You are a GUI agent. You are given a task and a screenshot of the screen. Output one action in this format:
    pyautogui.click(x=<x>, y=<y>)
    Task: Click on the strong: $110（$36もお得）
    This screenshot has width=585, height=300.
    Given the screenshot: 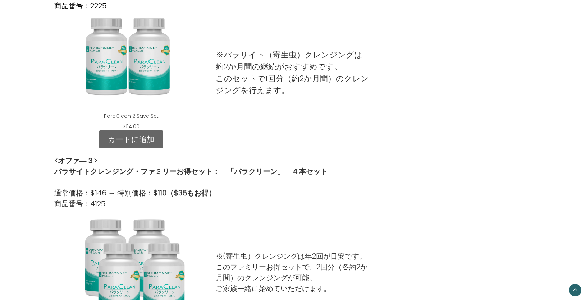 What is the action you would take?
    pyautogui.click(x=184, y=193)
    